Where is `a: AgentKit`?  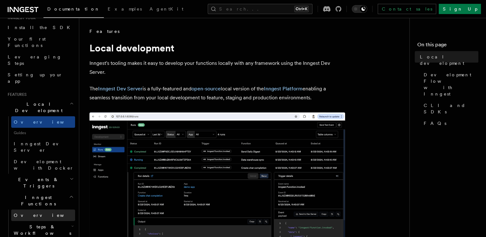
a: AgentKit is located at coordinates (166, 10).